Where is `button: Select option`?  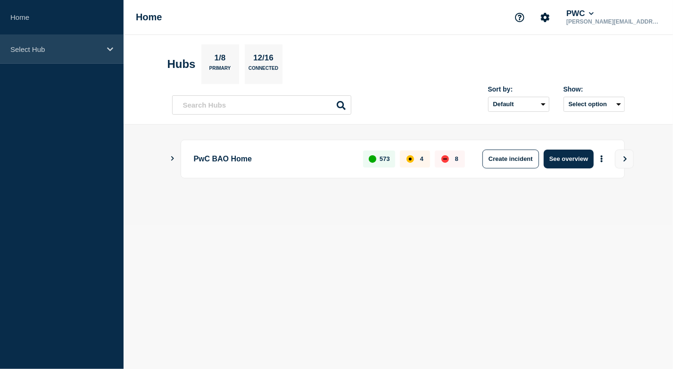 button: Select option is located at coordinates (594, 104).